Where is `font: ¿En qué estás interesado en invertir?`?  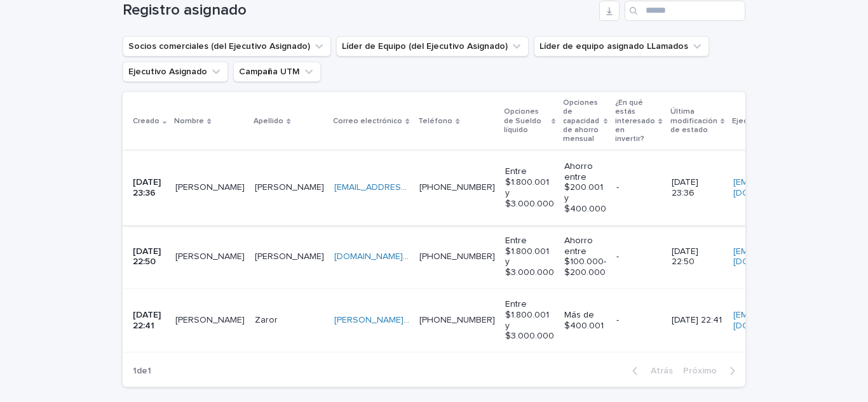
font: ¿En qué estás interesado en invertir? is located at coordinates (634, 121).